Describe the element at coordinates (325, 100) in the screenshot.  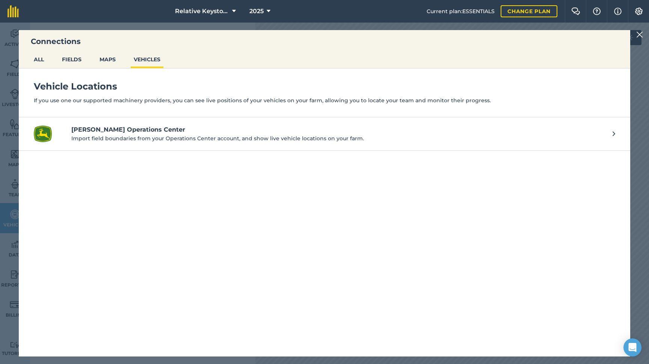
I see `p: If you use one our supported machinery providers, you can see live positions of your vehicles on ...` at that location.